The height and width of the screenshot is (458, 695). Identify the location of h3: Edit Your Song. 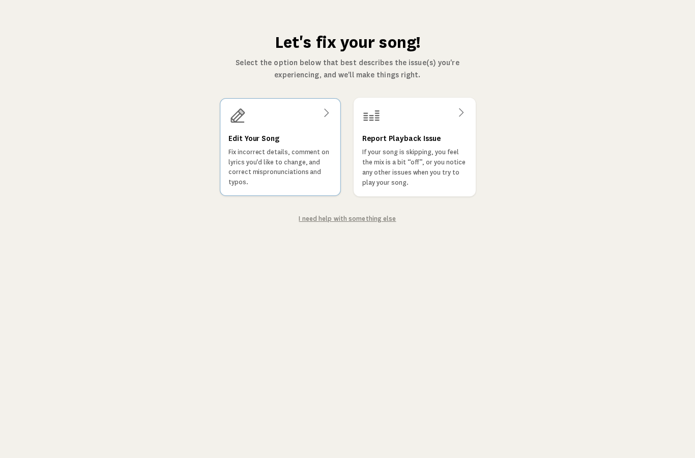
(254, 139).